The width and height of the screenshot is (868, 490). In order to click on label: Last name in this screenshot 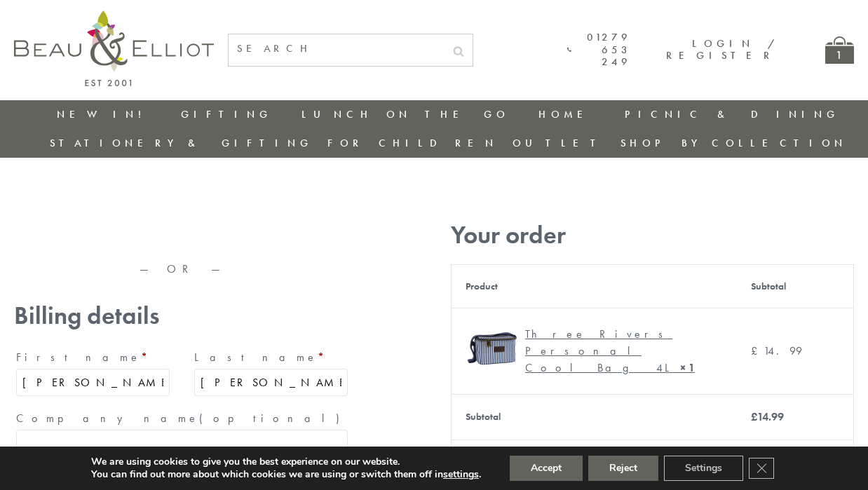, I will do `click(271, 357)`.